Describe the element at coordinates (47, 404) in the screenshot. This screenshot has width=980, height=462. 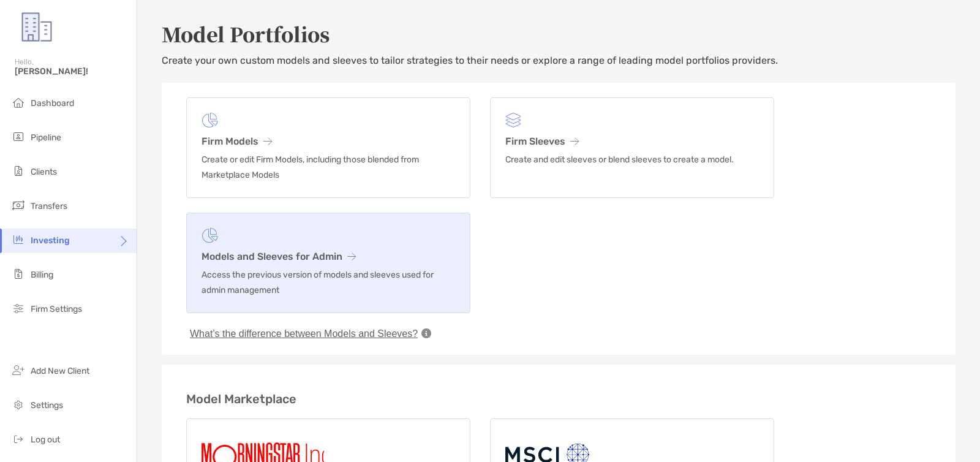
I see `span: Settings` at that location.